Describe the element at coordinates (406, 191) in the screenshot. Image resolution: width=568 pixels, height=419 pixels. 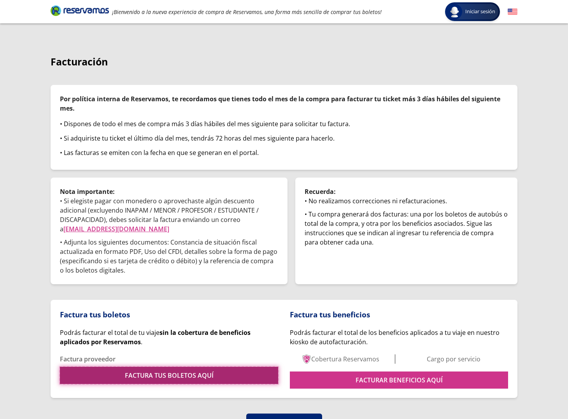
I see `p: Recuerda:` at that location.